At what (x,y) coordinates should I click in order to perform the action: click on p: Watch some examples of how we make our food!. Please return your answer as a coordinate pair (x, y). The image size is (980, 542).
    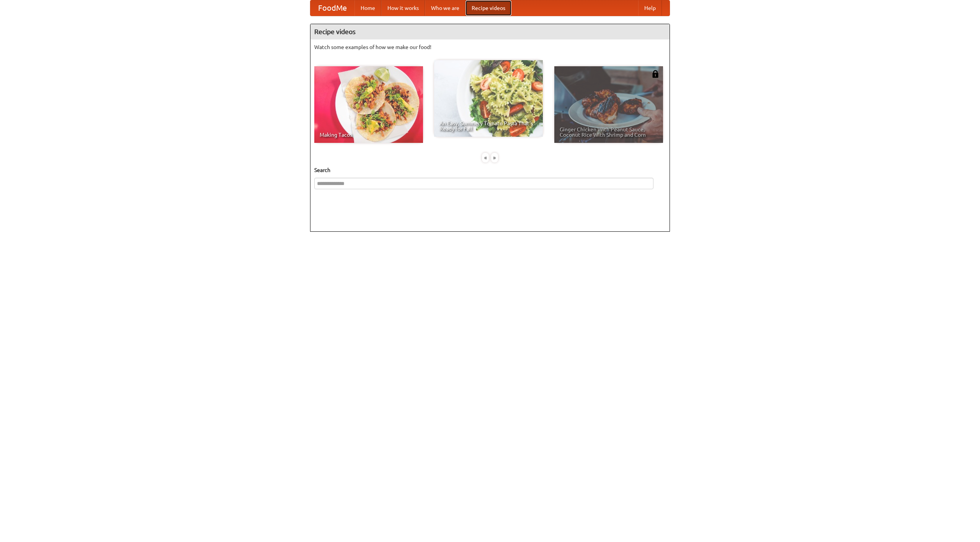
    Looking at the image, I should click on (490, 47).